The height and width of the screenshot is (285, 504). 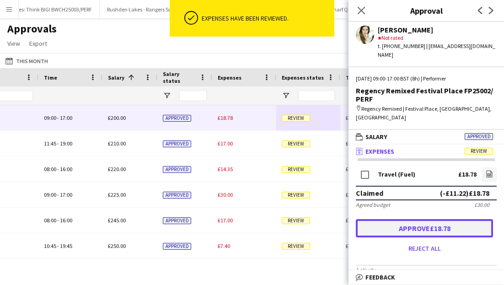 I want to click on span: £250.00, so click(x=117, y=246).